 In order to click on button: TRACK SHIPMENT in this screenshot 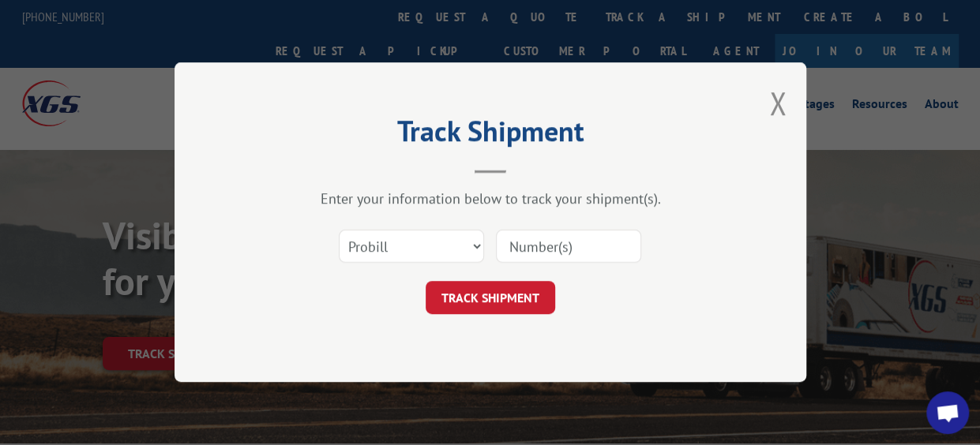, I will do `click(490, 298)`.